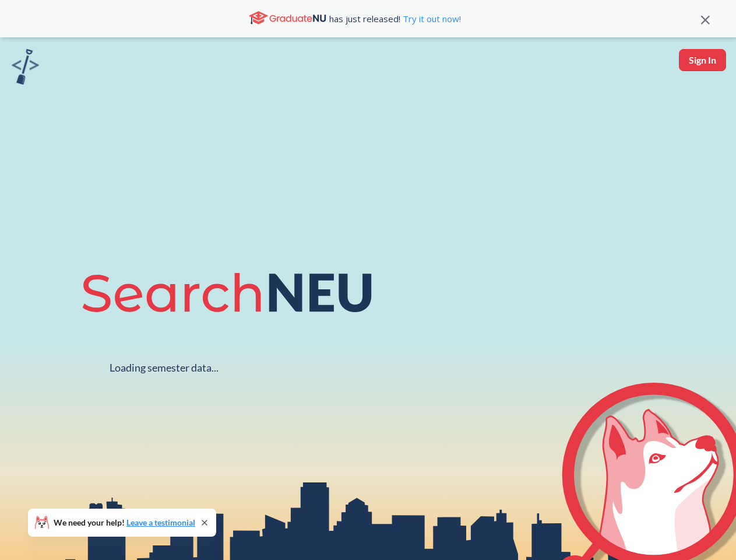 The height and width of the screenshot is (560, 736). I want to click on a: sandbox logo, so click(25, 68).